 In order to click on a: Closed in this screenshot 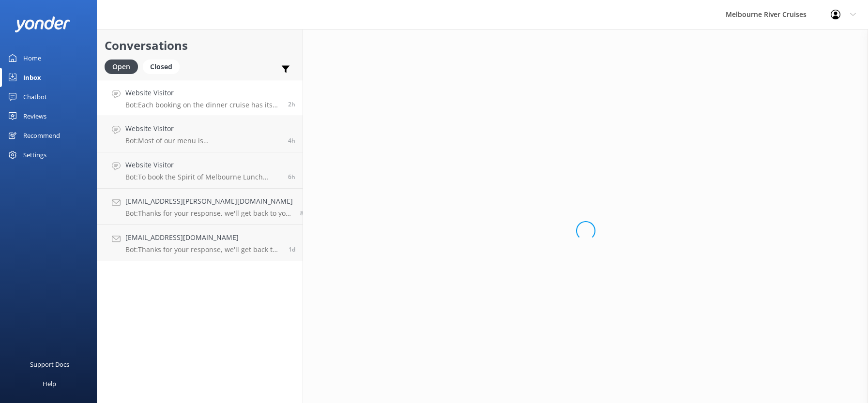, I will do `click(164, 66)`.